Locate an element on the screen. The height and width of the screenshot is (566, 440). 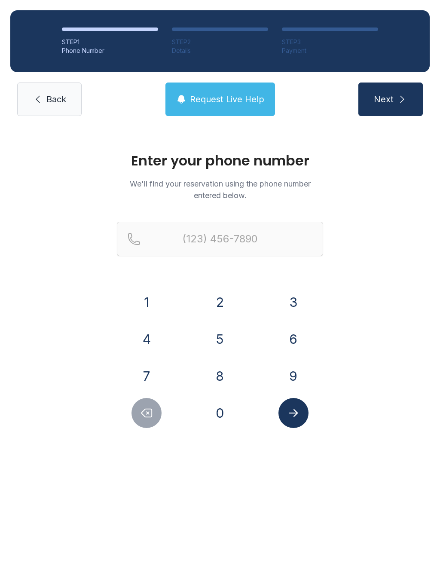
div: Phone Number is located at coordinates (110, 51).